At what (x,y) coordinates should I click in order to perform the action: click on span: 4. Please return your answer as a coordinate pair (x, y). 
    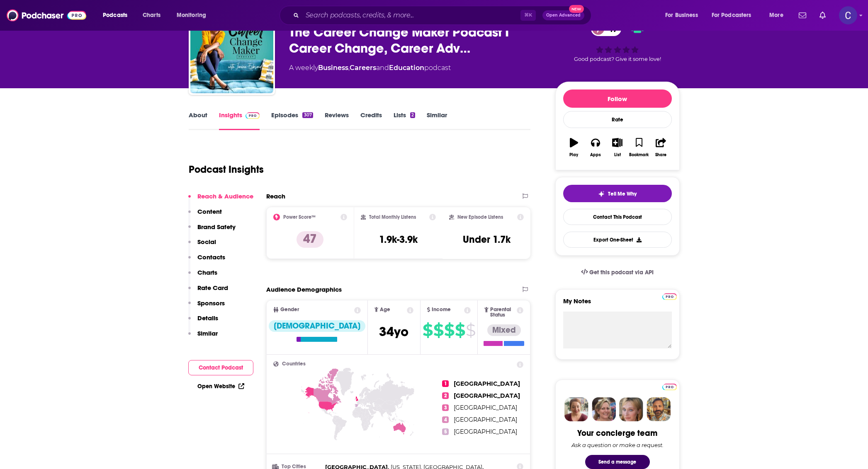
    Looking at the image, I should click on (445, 420).